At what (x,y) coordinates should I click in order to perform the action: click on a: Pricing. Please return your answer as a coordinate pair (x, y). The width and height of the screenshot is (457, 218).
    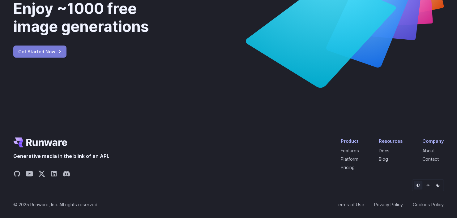
    Looking at the image, I should click on (348, 167).